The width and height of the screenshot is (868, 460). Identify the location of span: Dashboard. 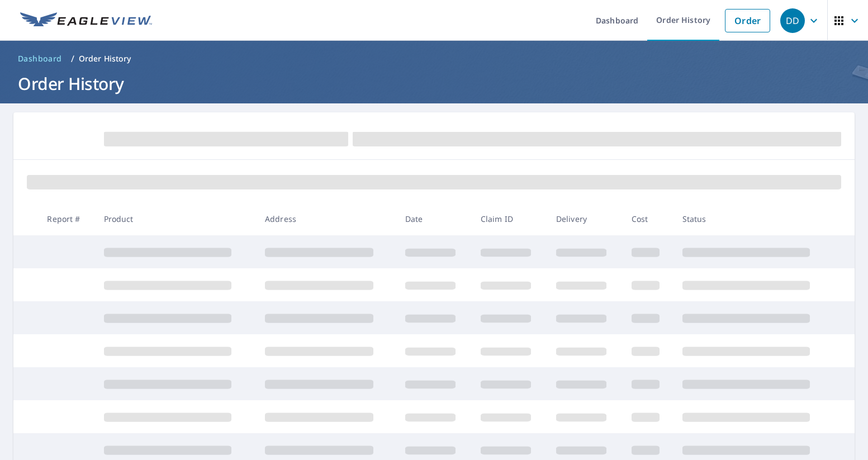
(39, 59).